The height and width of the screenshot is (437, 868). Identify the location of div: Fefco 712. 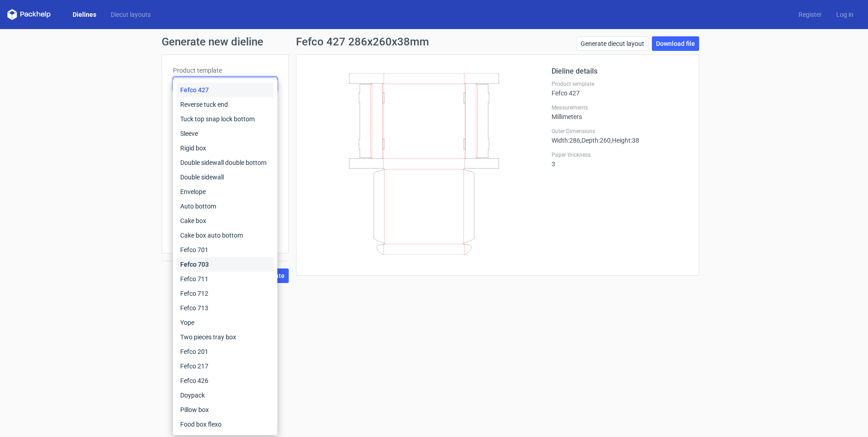
(226, 293).